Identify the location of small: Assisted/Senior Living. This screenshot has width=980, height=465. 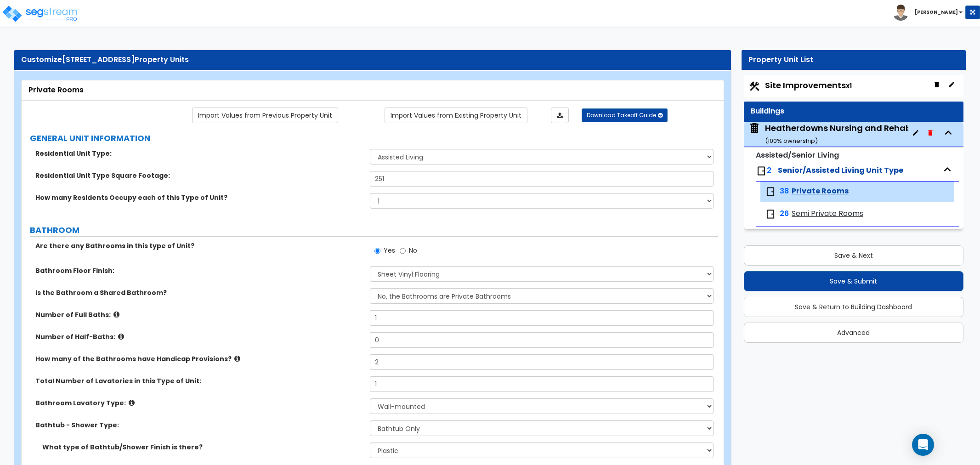
(797, 155).